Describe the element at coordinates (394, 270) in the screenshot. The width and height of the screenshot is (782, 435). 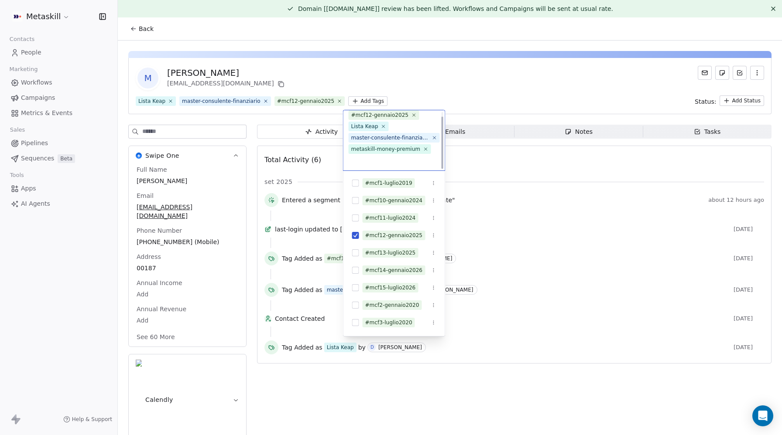
I see `div: #mcf14-gennaio2026` at that location.